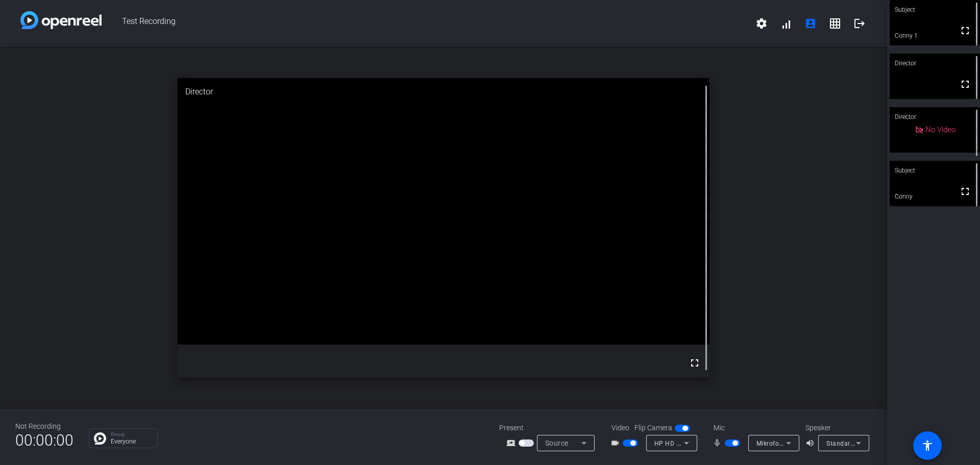 This screenshot has width=980, height=465. Describe the element at coordinates (859, 23) in the screenshot. I see `mat-icon: logout` at that location.